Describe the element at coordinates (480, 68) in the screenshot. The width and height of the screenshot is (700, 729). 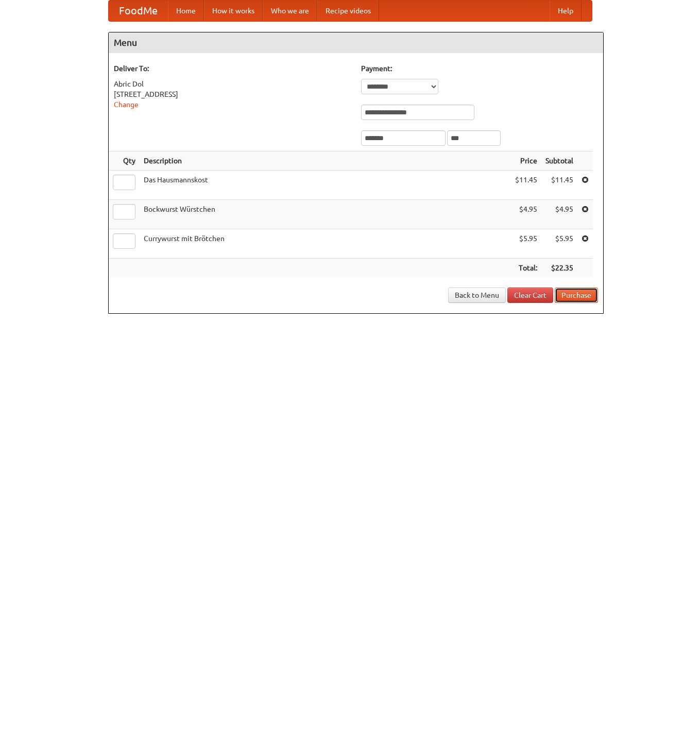
I see `h5: Payment:` at that location.